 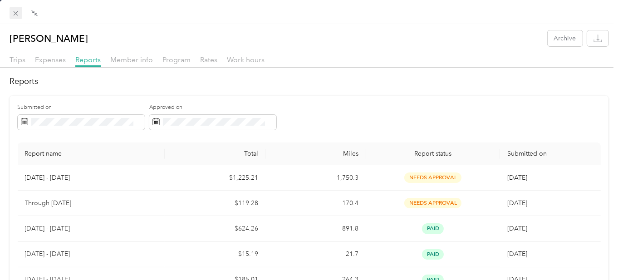 I want to click on span: Expenses, so click(x=50, y=59).